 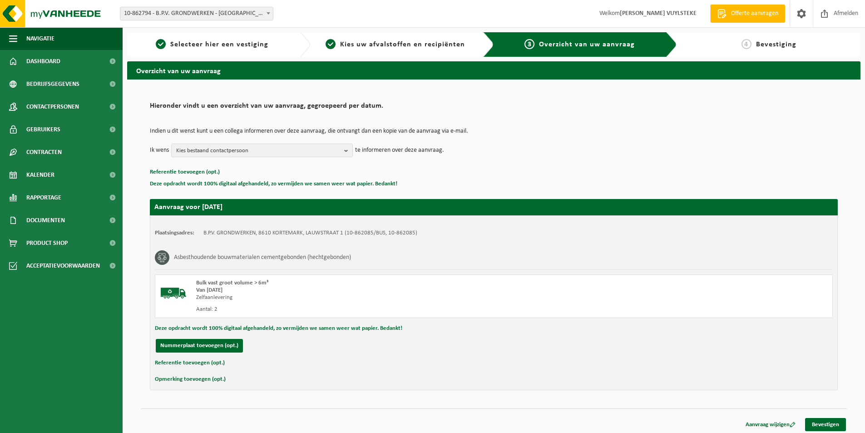 What do you see at coordinates (263, 258) in the screenshot?
I see `h3: Asbesthoudende bouwmaterialen cementgebonden (hechtgebonden)` at bounding box center [263, 258].